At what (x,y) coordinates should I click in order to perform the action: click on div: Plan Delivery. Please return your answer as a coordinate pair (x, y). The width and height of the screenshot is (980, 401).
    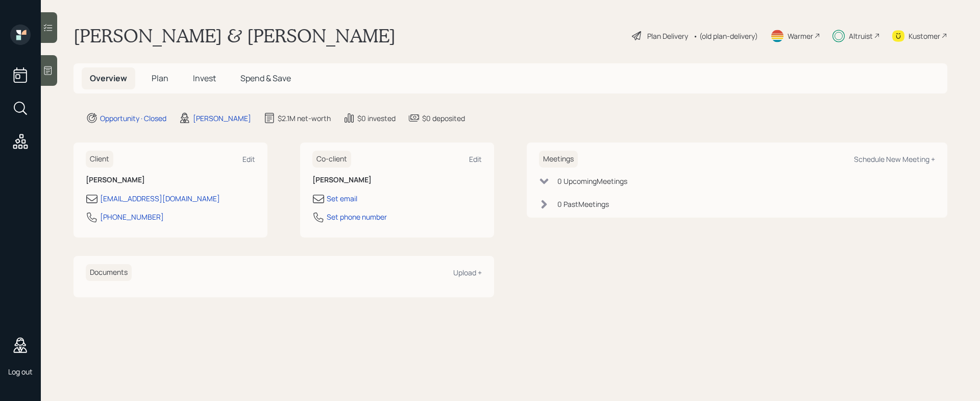
    Looking at the image, I should click on (668, 36).